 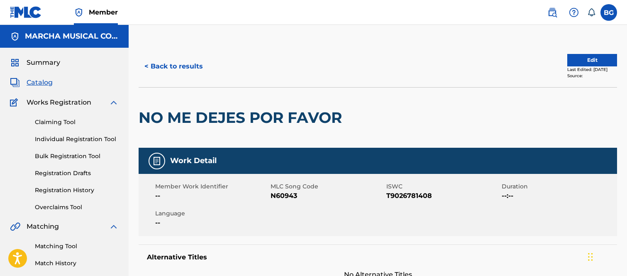 What do you see at coordinates (609, 12) in the screenshot?
I see `div: User Menu` at bounding box center [609, 12].